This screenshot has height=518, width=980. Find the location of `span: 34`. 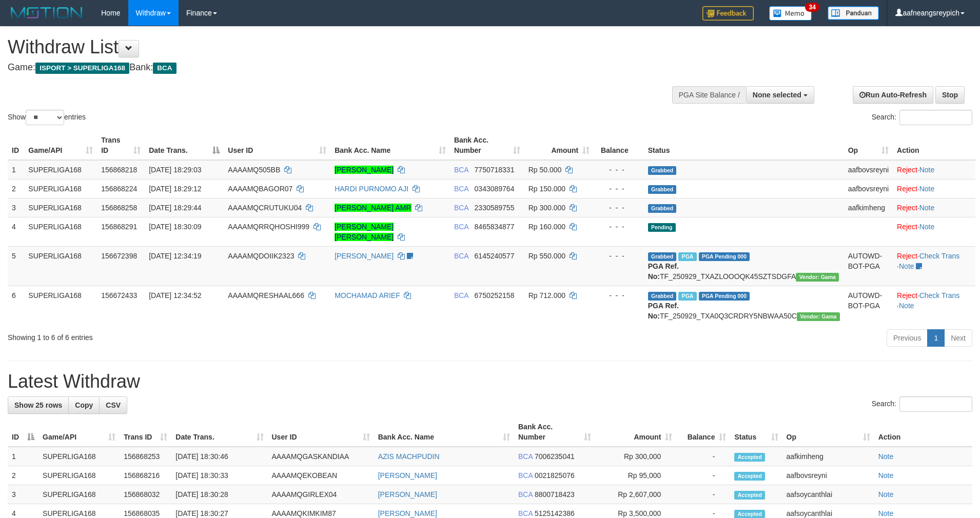

span: 34 is located at coordinates (812, 7).